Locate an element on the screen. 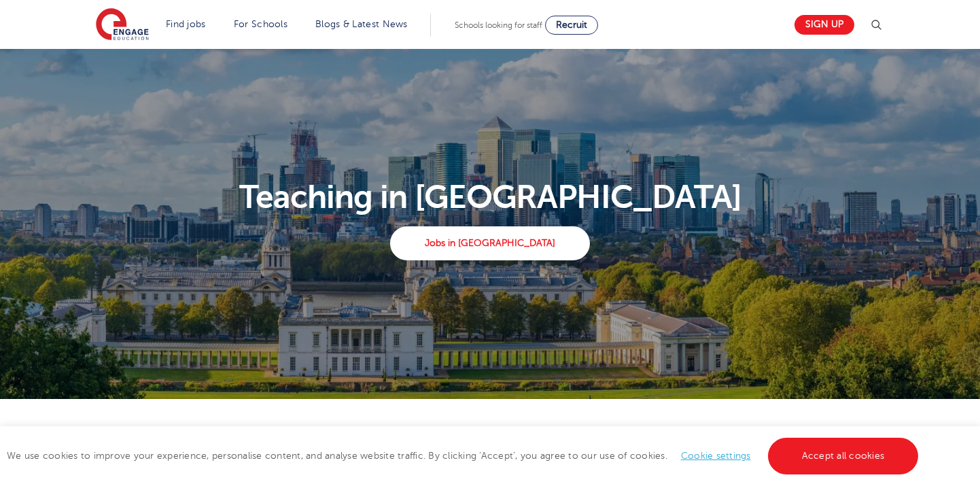 Image resolution: width=980 pixels, height=486 pixels. a: Cookie settings is located at coordinates (715, 455).